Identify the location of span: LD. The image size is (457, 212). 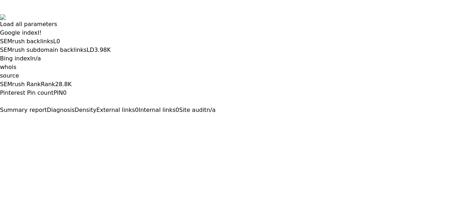
(90, 50).